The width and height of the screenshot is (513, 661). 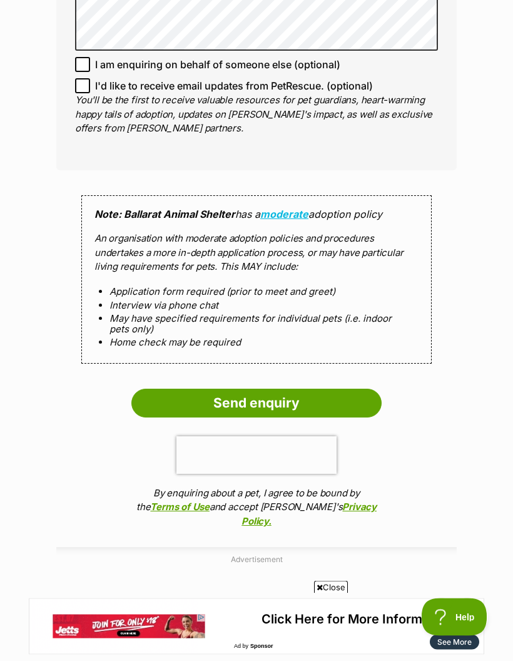 I want to click on img: jf6gwEZGetyF1cKjNDAPygDIM320x50.jpeg, so click(x=100, y=16).